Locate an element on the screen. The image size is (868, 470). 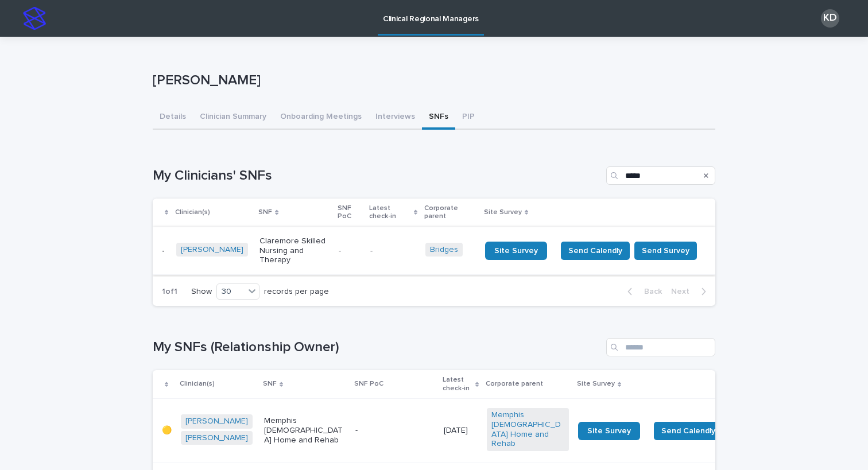
a: Bridges is located at coordinates (443, 250).